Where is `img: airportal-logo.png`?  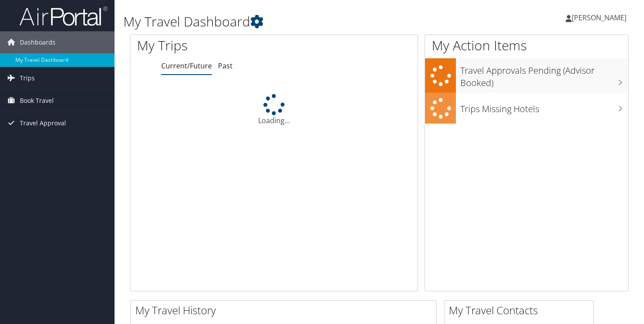 img: airportal-logo.png is located at coordinates (63, 16).